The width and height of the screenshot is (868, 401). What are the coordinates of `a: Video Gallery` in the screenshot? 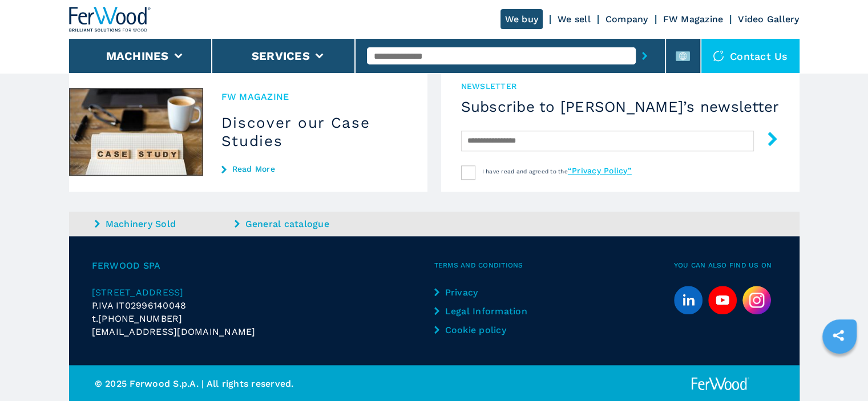 It's located at (768, 19).